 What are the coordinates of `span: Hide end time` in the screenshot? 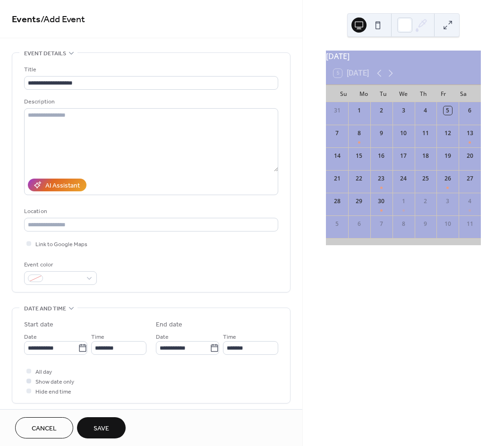 It's located at (53, 392).